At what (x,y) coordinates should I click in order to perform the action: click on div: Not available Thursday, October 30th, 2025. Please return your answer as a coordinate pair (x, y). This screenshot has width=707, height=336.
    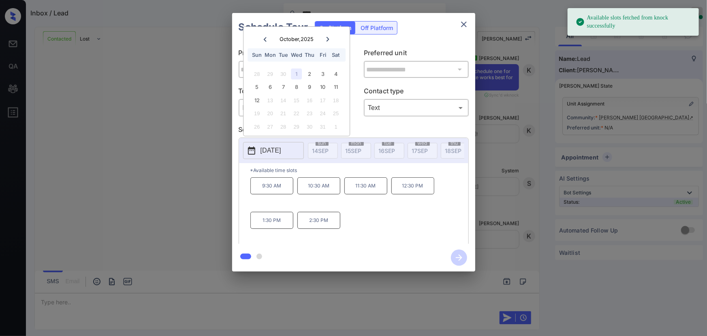
    Looking at the image, I should click on (310, 126).